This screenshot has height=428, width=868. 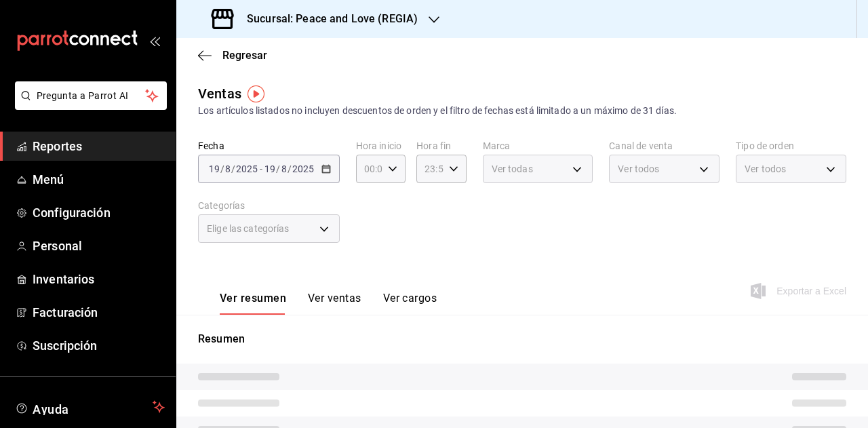 What do you see at coordinates (664, 146) in the screenshot?
I see `label: Canal de venta` at bounding box center [664, 146].